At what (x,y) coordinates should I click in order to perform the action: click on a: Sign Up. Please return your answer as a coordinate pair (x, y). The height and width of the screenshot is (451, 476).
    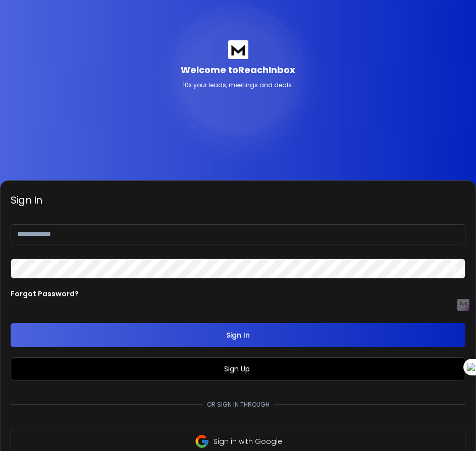
    Looking at the image, I should click on (238, 369).